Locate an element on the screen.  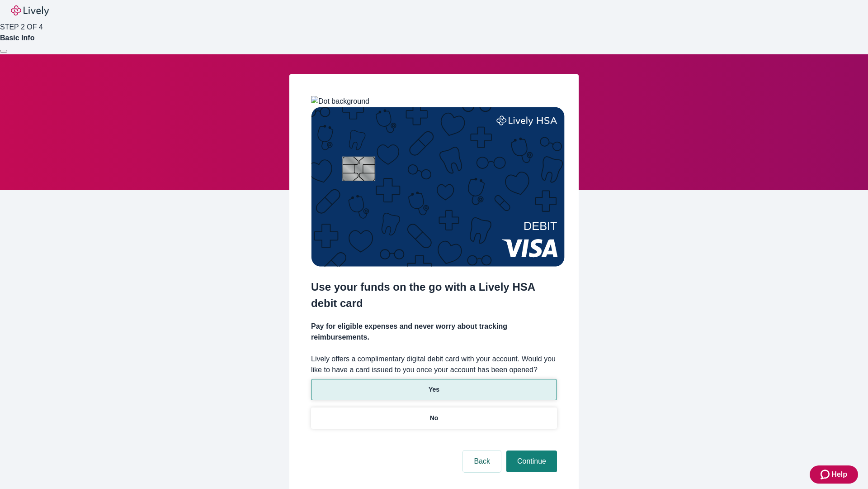
button: Back is located at coordinates (482, 461).